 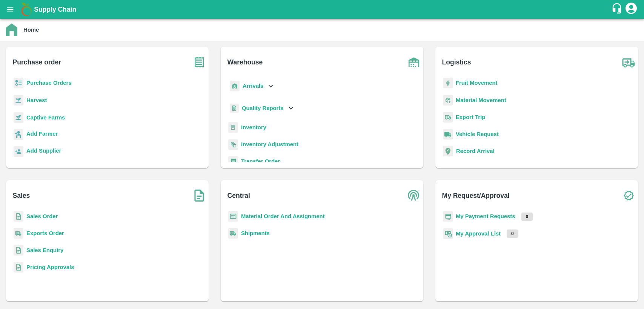 What do you see at coordinates (45, 233) in the screenshot?
I see `b: Exports Order` at bounding box center [45, 233].